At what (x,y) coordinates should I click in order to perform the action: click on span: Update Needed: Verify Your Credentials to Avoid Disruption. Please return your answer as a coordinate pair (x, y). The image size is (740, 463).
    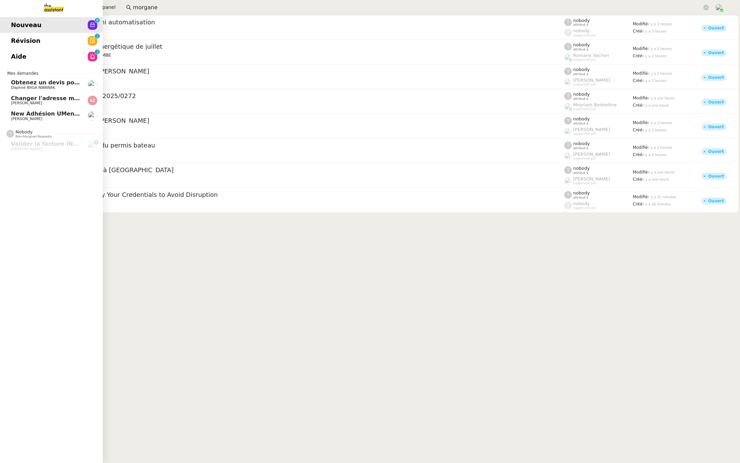
    Looking at the image, I should click on (300, 195).